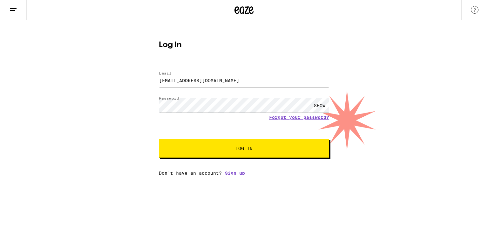  What do you see at coordinates (244, 80) in the screenshot?
I see `input: Email` at bounding box center [244, 80].